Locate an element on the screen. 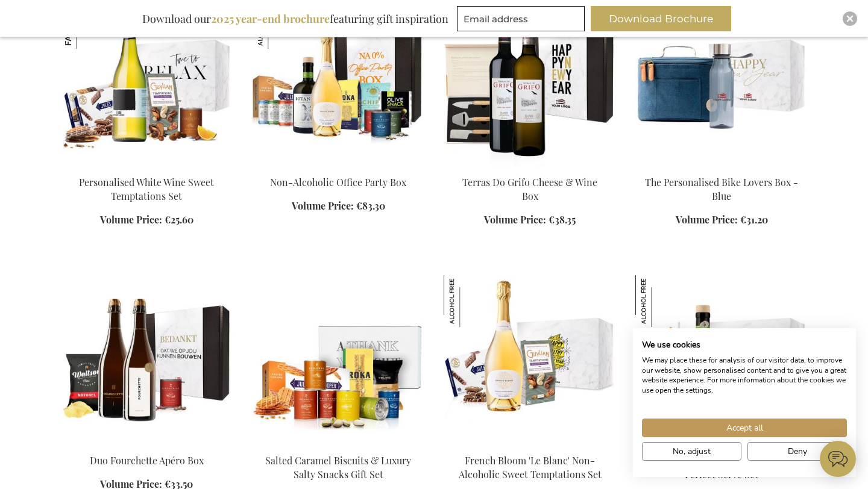  div: Close is located at coordinates (850, 19).